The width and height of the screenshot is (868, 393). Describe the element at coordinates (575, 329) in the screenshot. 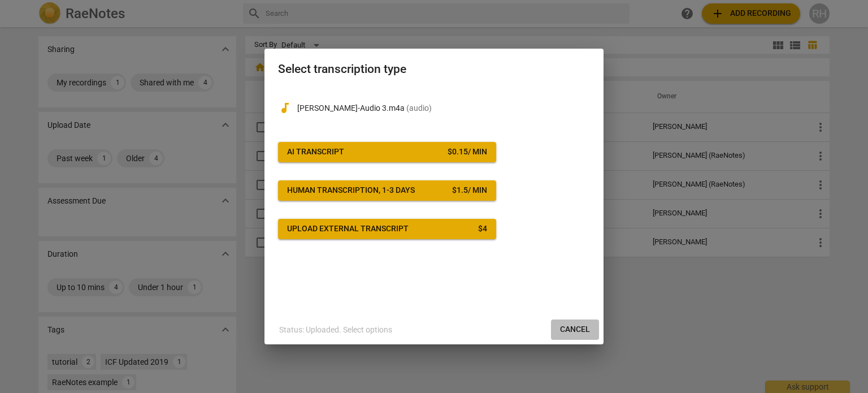

I see `button: Cancel` at that location.